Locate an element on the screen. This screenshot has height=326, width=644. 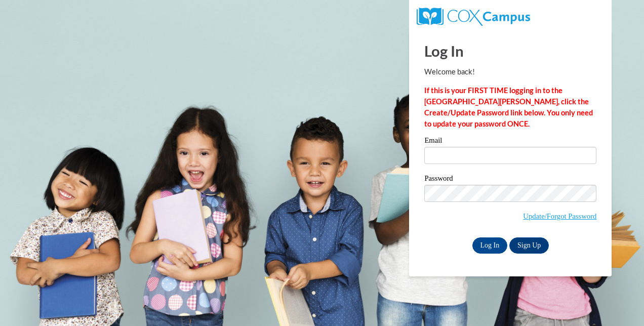
input: Log In is located at coordinates (490, 246).